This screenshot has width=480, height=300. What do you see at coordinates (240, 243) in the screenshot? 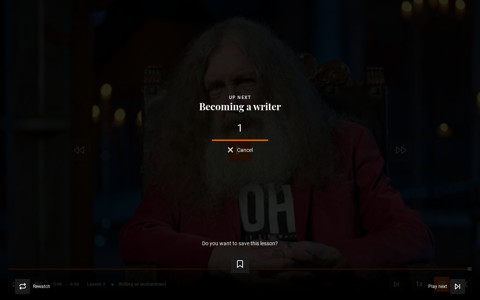
I see `p: Do you want to save this lesson?` at bounding box center [240, 243].